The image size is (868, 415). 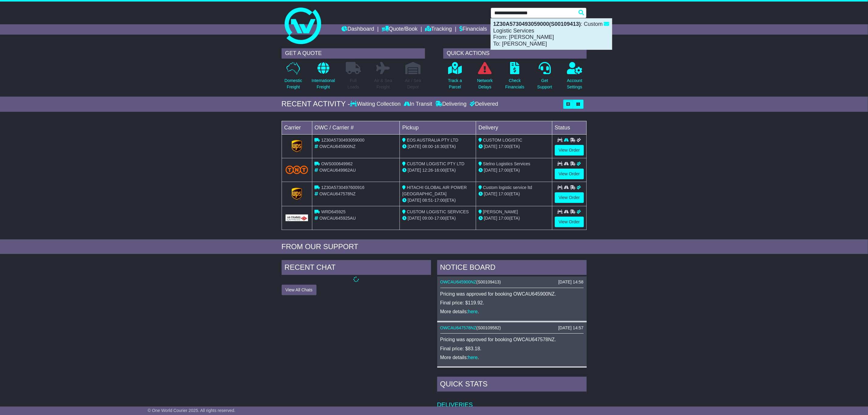 I want to click on div: In Transit, so click(x=418, y=104).